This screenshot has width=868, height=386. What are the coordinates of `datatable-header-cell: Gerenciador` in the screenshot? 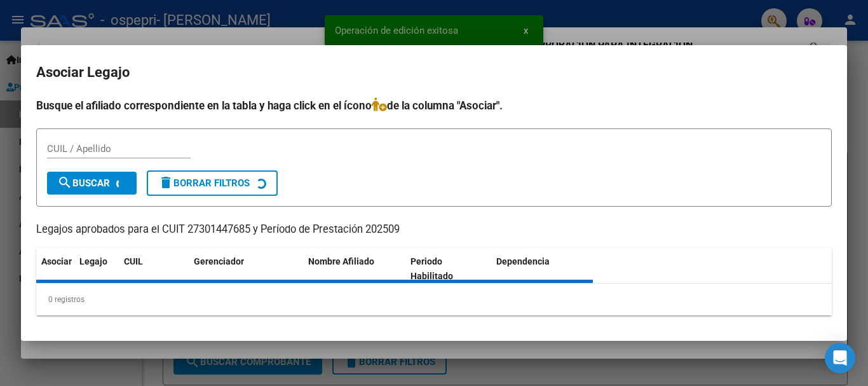 It's located at (246, 269).